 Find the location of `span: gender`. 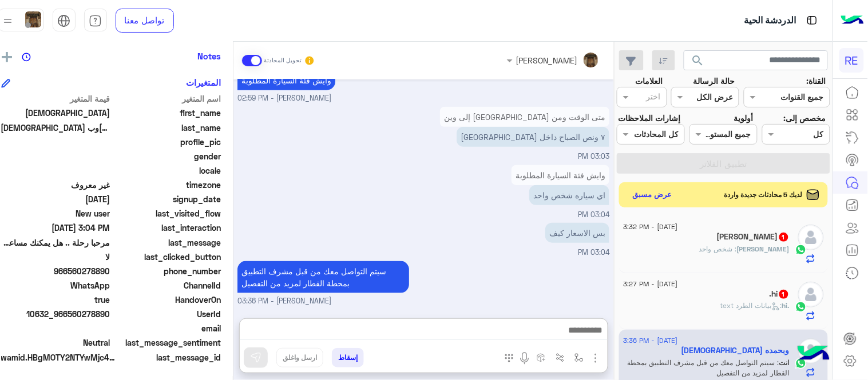

span: gender is located at coordinates (166, 156).